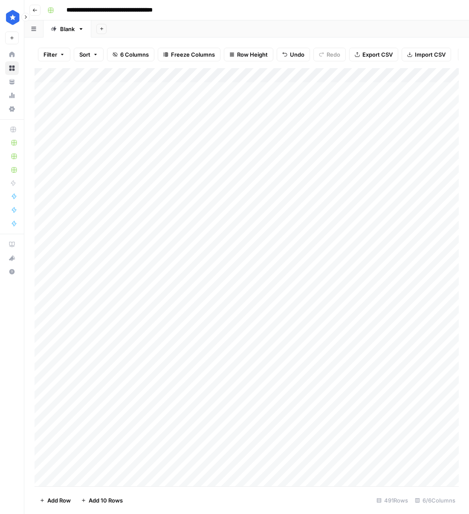  I want to click on div: What's new?, so click(12, 258).